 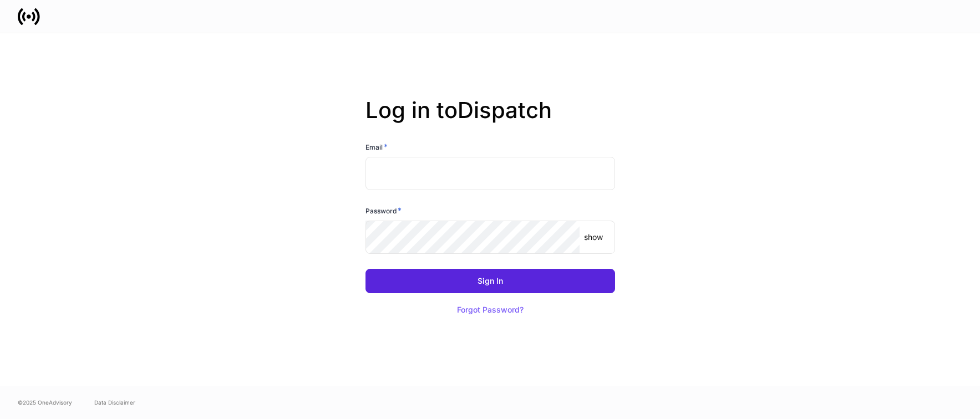 What do you see at coordinates (115, 402) in the screenshot?
I see `a: Data Disclaimer` at bounding box center [115, 402].